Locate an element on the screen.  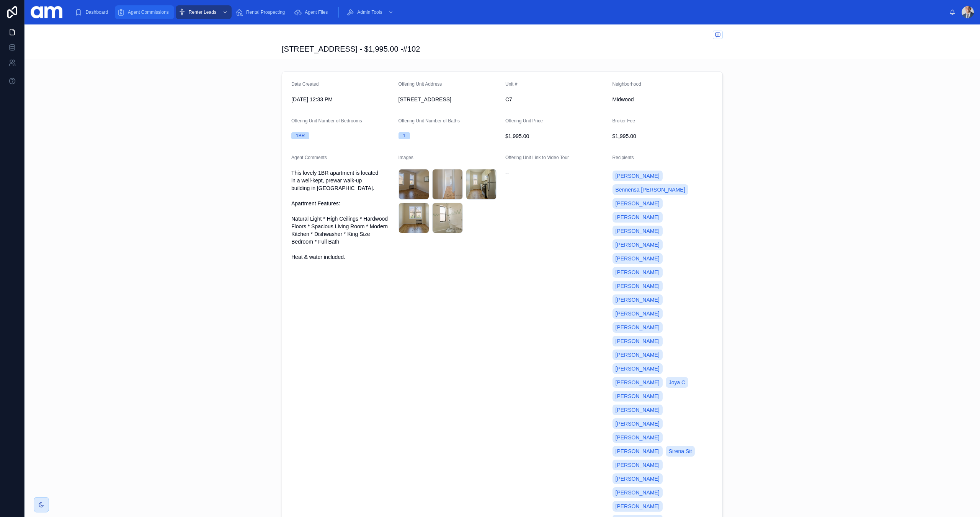
a: Sirena Sit is located at coordinates (680, 452).